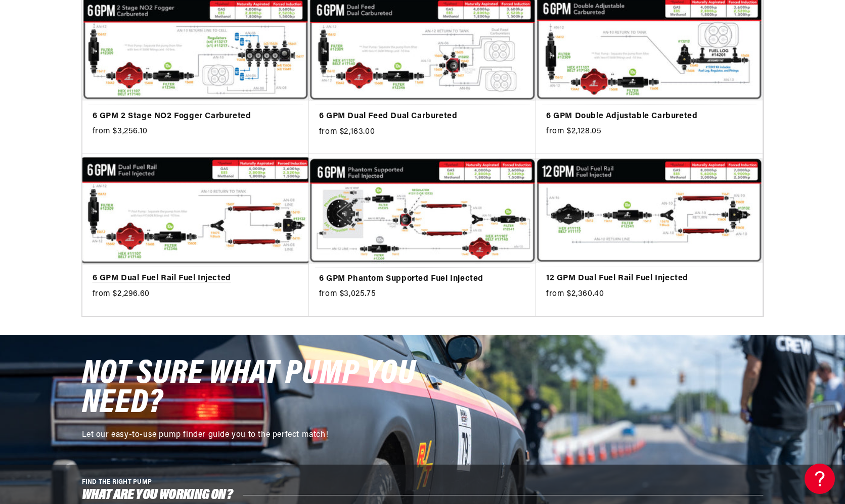 This screenshot has width=845, height=504. Describe the element at coordinates (249, 389) in the screenshot. I see `span: NOT SURE WHAT PUMP YOU NEED?` at that location.